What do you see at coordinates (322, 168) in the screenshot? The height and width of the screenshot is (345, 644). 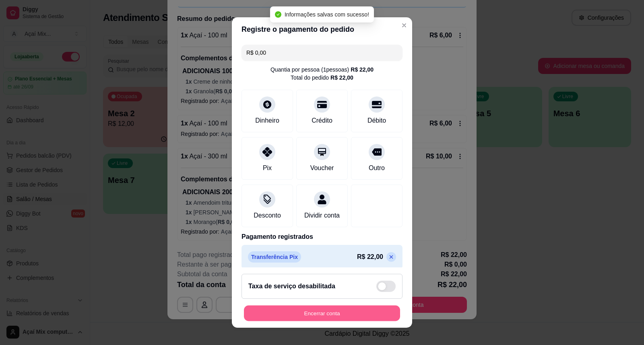 I see `div: Voucher` at bounding box center [322, 168].